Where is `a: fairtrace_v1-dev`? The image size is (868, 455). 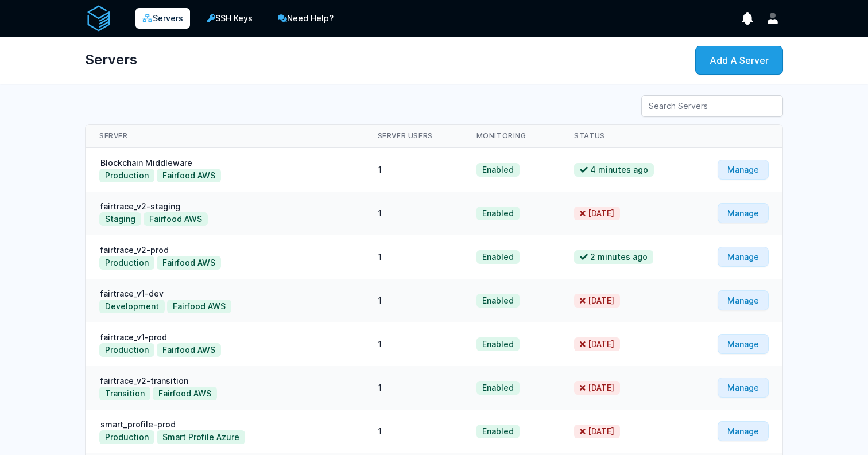
a: fairtrace_v1-dev is located at coordinates (132, 294).